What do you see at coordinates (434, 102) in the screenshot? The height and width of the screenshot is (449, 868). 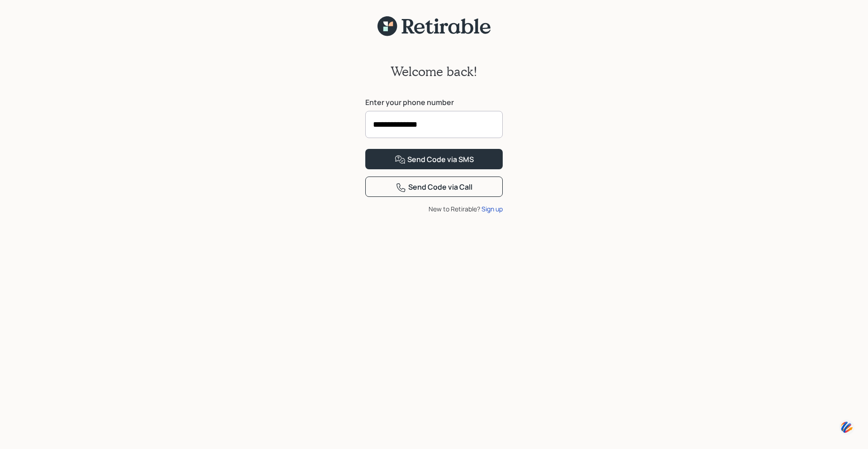 I see `label: Enter your phone number` at bounding box center [434, 102].